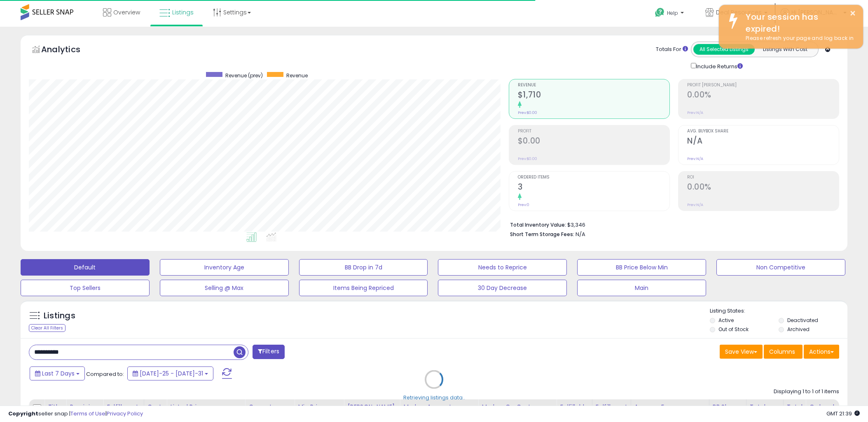 Image resolution: width=868 pixels, height=422 pixels. I want to click on div: Your session has expired!, so click(798, 23).